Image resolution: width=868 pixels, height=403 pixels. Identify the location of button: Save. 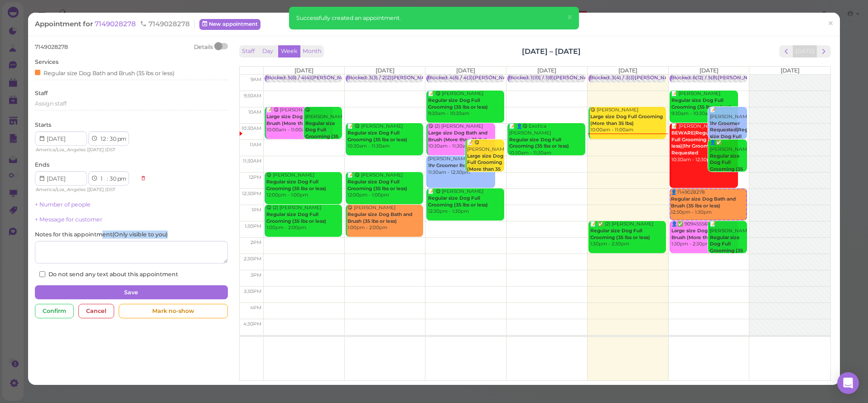
(131, 292).